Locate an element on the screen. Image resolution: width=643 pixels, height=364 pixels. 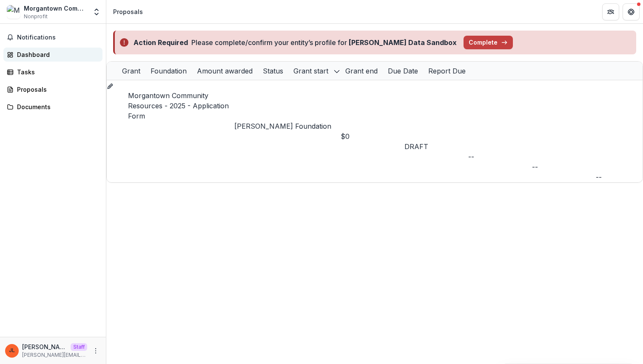
div: Action Required is located at coordinates (160, 43).